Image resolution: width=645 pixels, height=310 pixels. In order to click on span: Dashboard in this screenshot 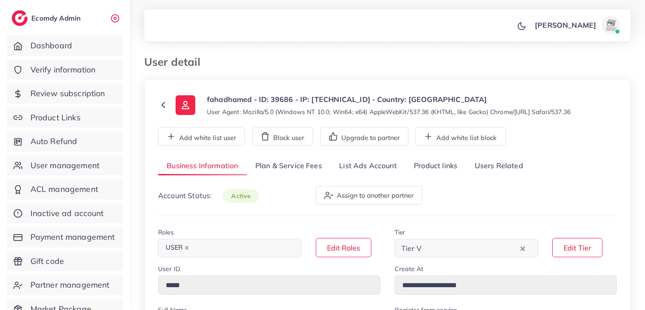, I will do `click(51, 46)`.